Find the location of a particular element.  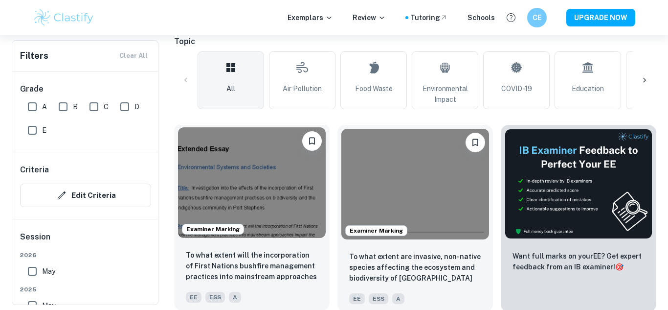

a: Tutoring is located at coordinates (429, 18).